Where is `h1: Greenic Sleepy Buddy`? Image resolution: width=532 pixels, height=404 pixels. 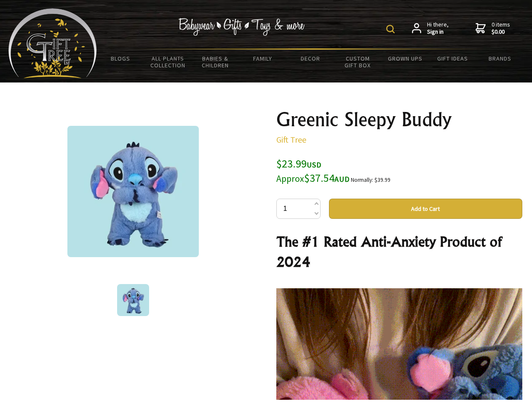 h1: Greenic Sleepy Buddy is located at coordinates (399, 120).